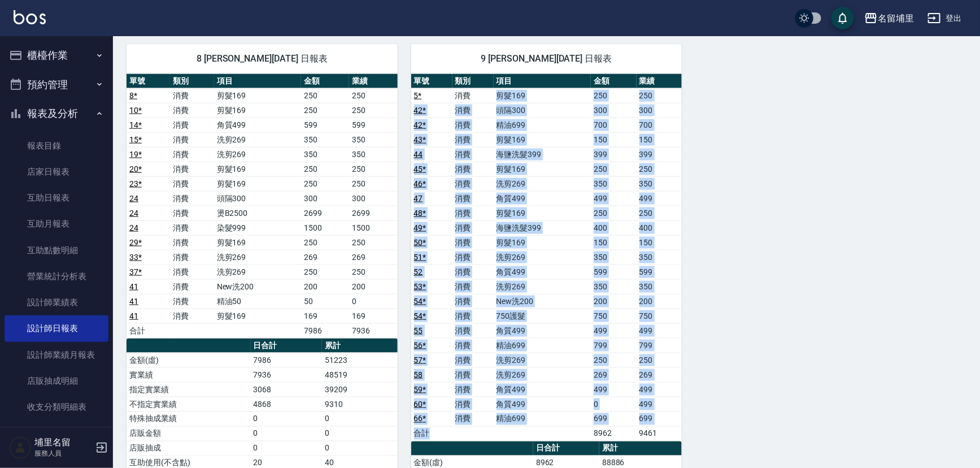 This screenshot has width=980, height=468. I want to click on th: 日合計, so click(286, 346).